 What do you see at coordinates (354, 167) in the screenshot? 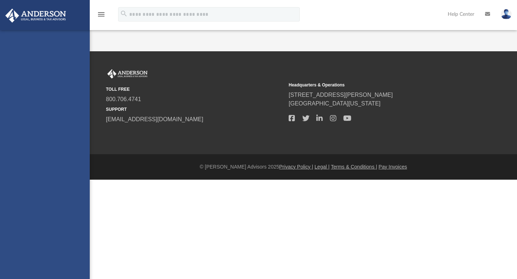
I see `a: Terms & Conditions |` at bounding box center [354, 167].